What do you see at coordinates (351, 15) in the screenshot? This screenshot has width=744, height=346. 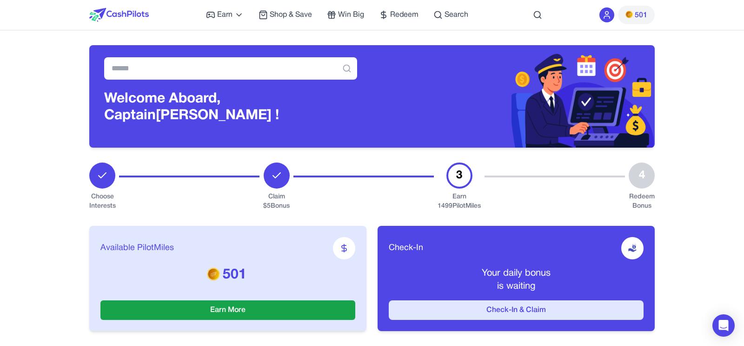 I see `span: Win Big` at bounding box center [351, 15].